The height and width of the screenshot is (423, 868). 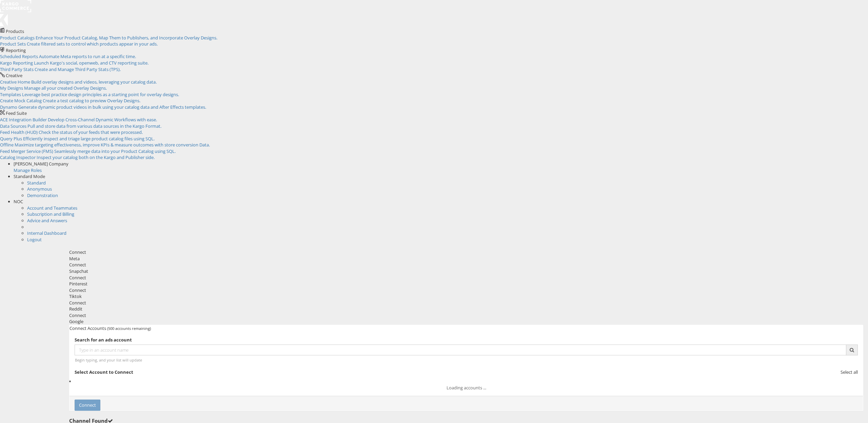 What do you see at coordinates (94, 82) in the screenshot?
I see `span: Build overlay designs and videos, leveraging your catalog data.` at bounding box center [94, 82].